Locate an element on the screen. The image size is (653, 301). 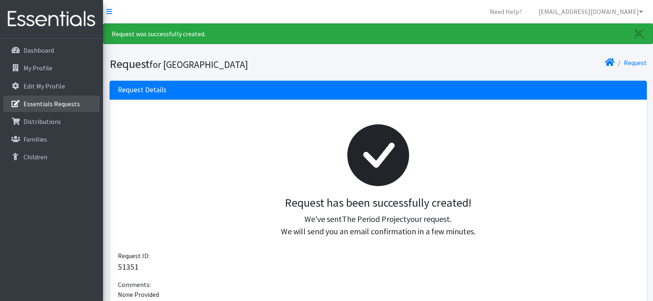
p: Essentials Requests is located at coordinates (51, 104).